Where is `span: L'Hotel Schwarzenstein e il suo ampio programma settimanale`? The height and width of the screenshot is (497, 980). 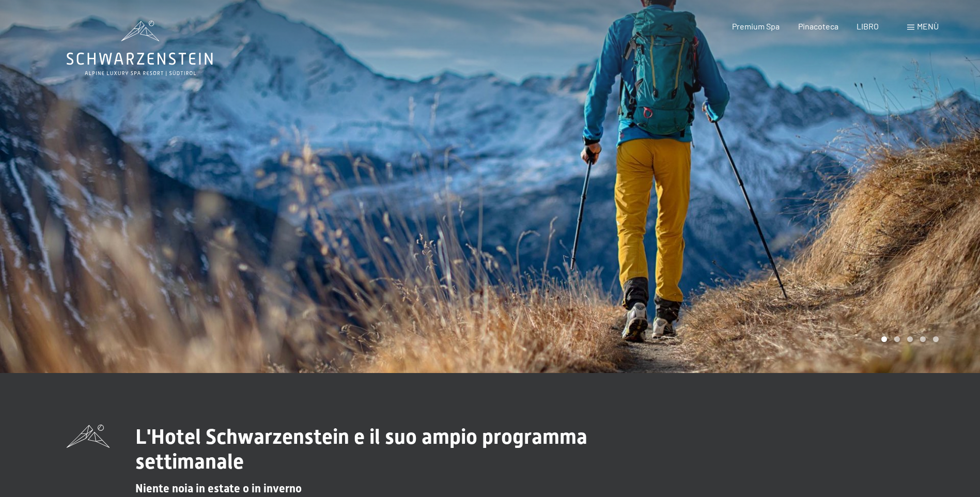
span: L'Hotel Schwarzenstein e il suo ampio programma settimanale is located at coordinates (361, 449).